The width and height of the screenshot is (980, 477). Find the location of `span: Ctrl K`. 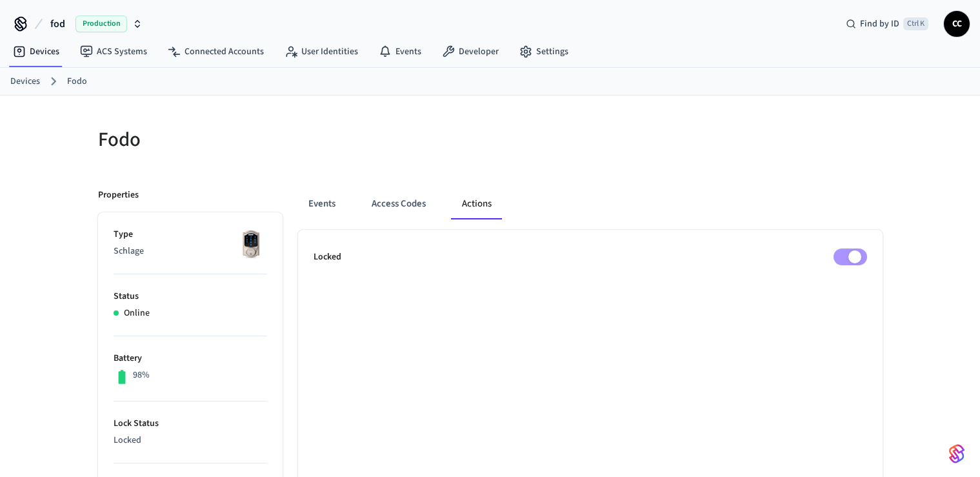

span: Ctrl K is located at coordinates (915, 24).